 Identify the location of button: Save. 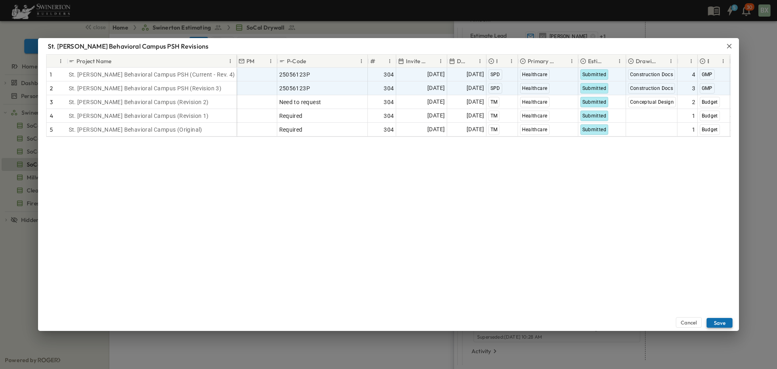
(720, 323).